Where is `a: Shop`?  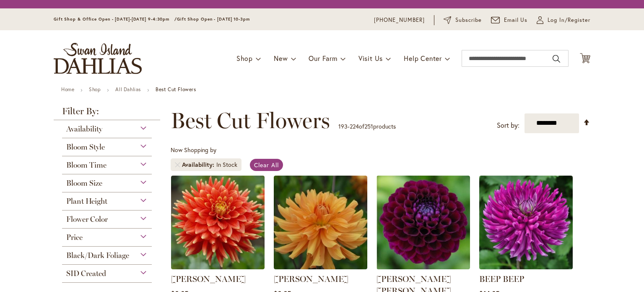
a: Shop is located at coordinates (95, 89).